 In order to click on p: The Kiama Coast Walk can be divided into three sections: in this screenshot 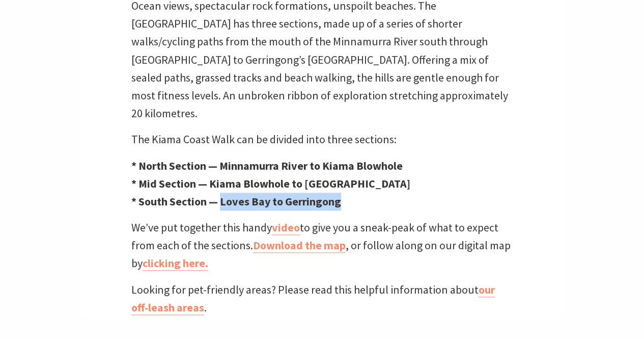, I will do `click(322, 139)`.